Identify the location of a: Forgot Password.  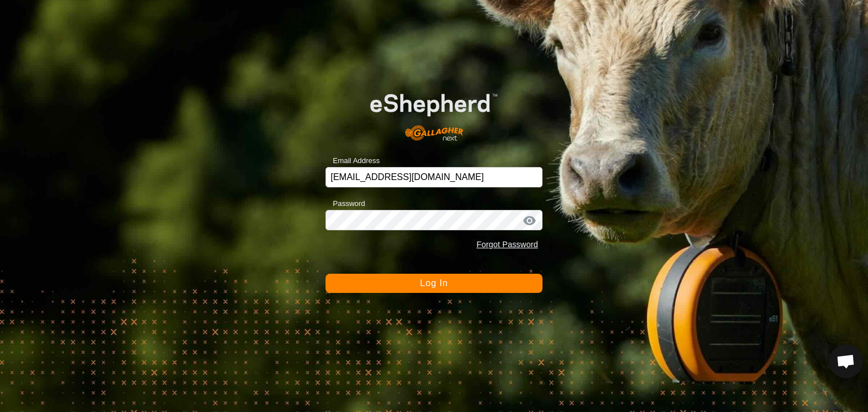
(507, 244).